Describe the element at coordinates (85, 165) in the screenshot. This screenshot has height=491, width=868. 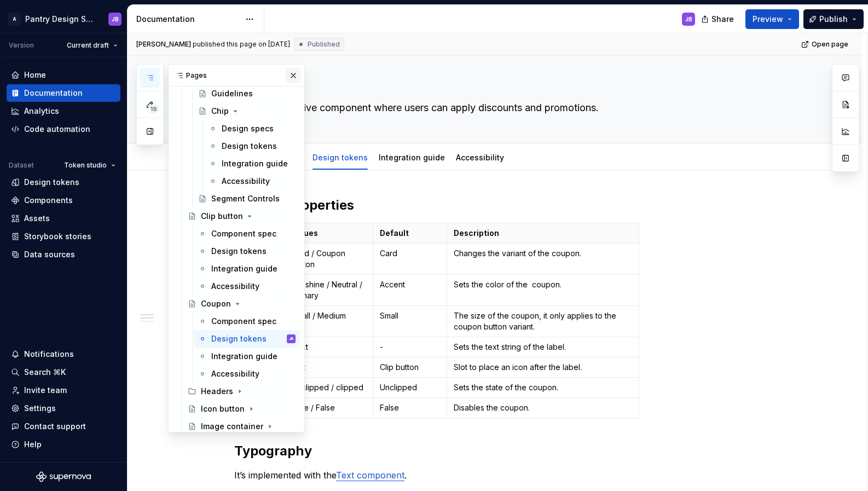
I see `span: Token studio` at that location.